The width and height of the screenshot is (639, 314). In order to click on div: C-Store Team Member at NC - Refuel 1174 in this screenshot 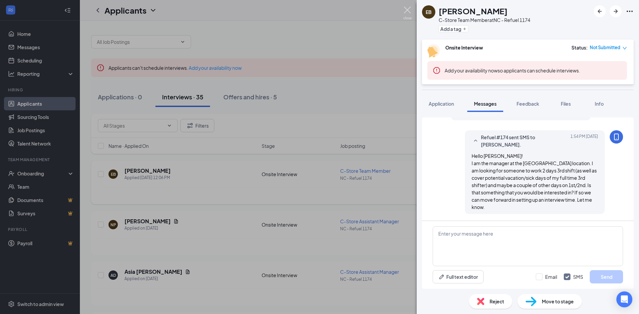, I will do `click(484, 20)`.